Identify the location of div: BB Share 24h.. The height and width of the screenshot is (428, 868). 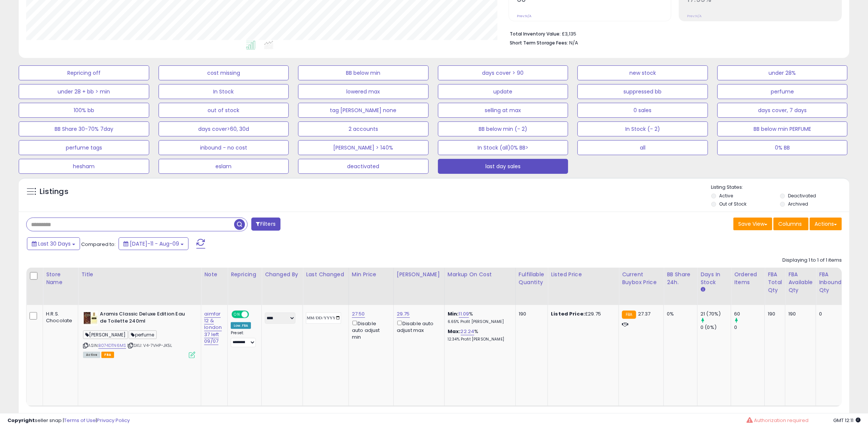
(680, 279).